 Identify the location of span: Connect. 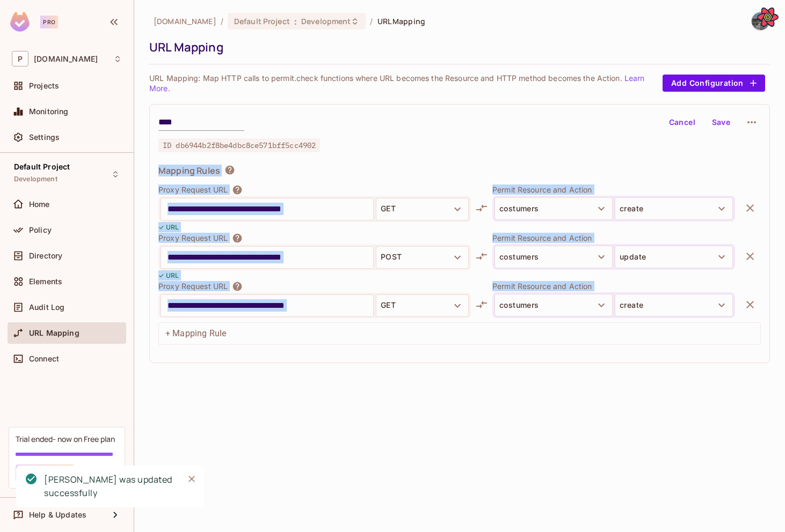
(44, 359).